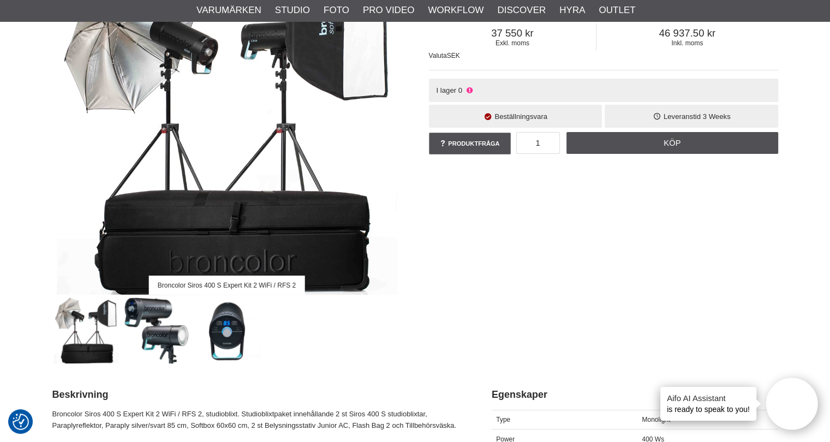  Describe the element at coordinates (687, 33) in the screenshot. I see `span: 46 937.50` at that location.